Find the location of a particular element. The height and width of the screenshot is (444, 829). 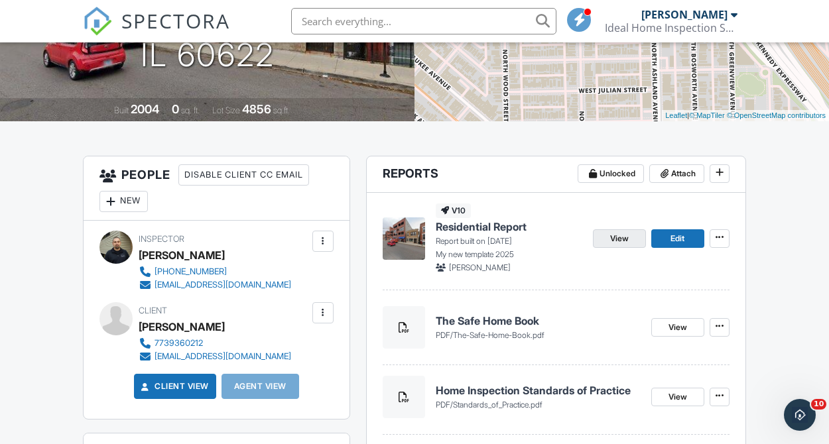

a: Client View is located at coordinates (174, 387).